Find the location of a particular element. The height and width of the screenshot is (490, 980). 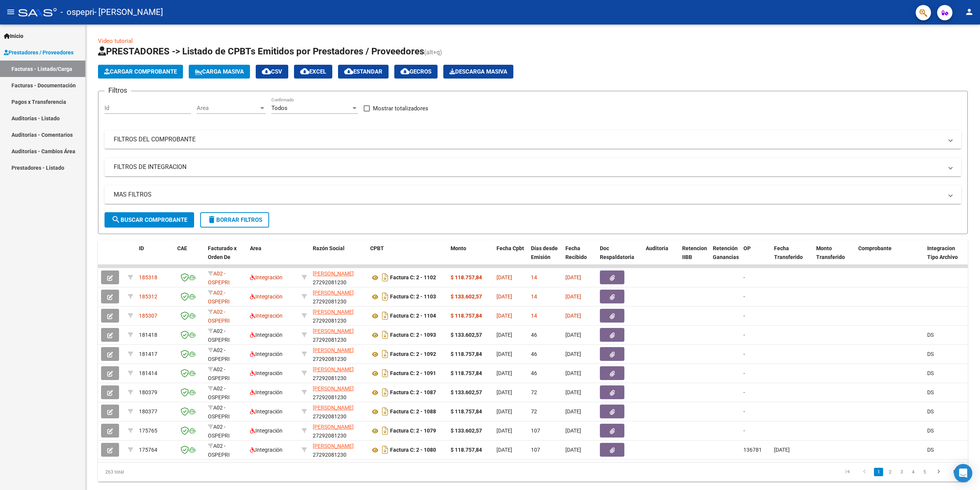

span: CAE is located at coordinates (183, 248).